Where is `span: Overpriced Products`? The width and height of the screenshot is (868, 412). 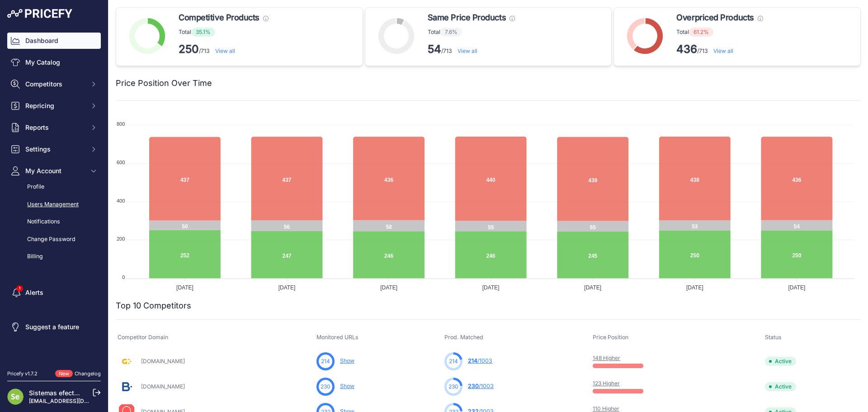 span: Overpriced Products is located at coordinates (715, 18).